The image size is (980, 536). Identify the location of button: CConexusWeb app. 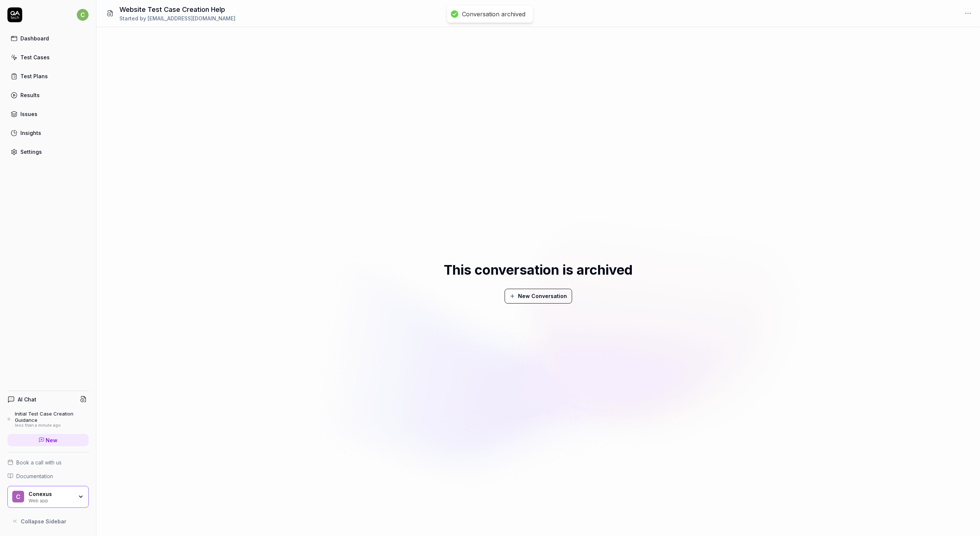
(48, 497).